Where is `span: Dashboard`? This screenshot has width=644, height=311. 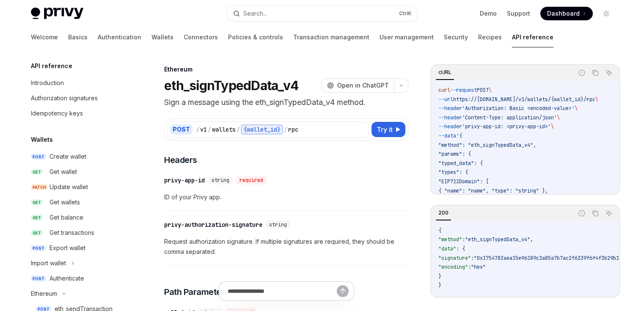
span: Dashboard is located at coordinates (564, 14).